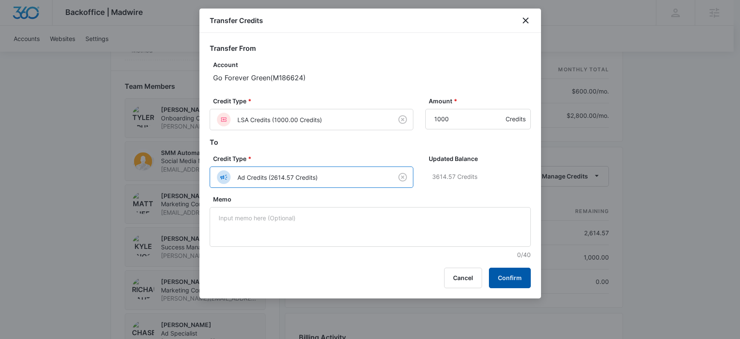  I want to click on button: Confirm, so click(510, 278).